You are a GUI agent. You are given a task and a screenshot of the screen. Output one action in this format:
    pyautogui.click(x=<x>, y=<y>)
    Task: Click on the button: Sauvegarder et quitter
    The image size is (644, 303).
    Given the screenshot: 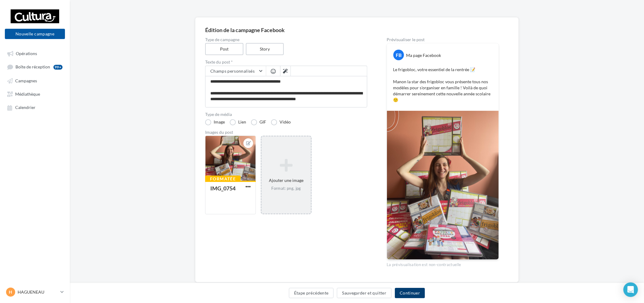 What is the action you would take?
    pyautogui.click(x=364, y=293)
    